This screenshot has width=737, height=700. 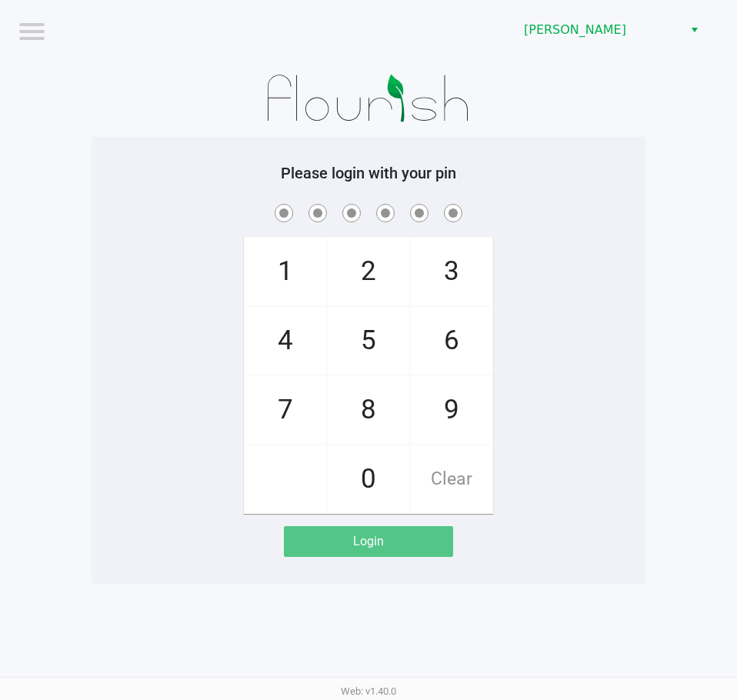 What do you see at coordinates (452, 410) in the screenshot?
I see `span: 9` at bounding box center [452, 410].